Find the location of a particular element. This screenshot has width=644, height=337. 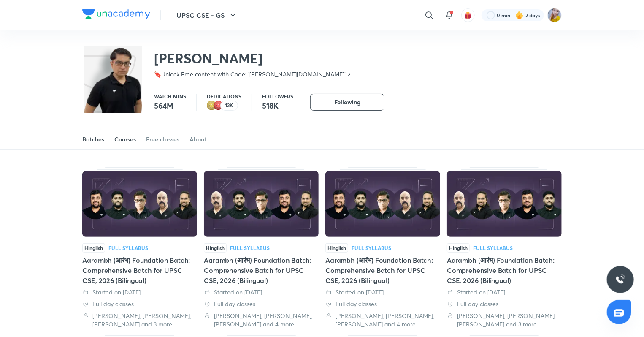

div: Sudarshan Gurjar, Dr Sidharth Arora, Anuj Garg and 4 more is located at coordinates (383, 320).